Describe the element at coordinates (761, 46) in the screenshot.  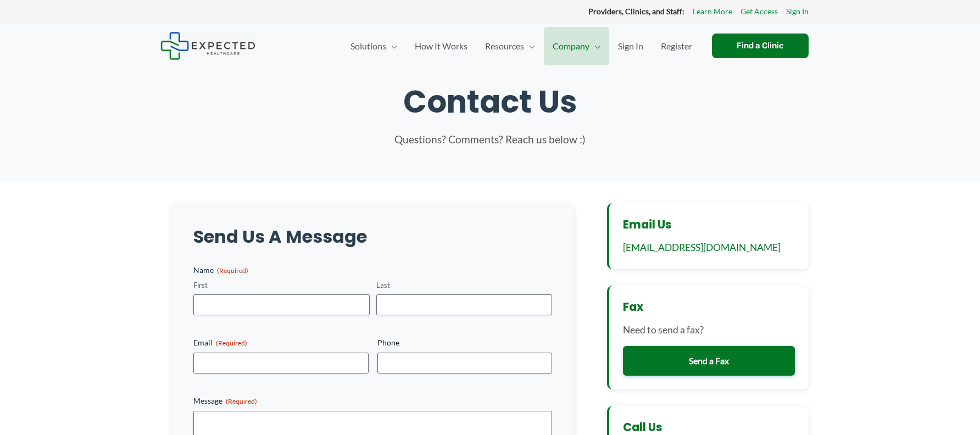
I see `div: Find a Clinic` at that location.